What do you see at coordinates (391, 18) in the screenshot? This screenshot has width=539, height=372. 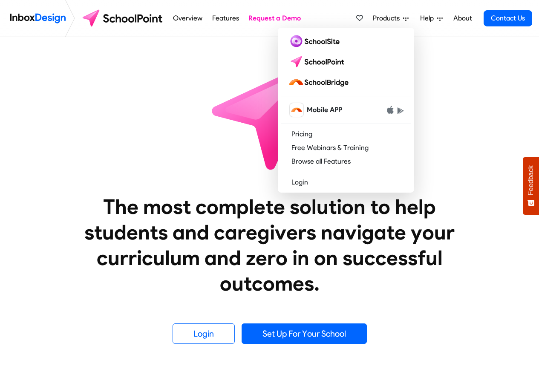 I see `a: Products` at bounding box center [391, 18].